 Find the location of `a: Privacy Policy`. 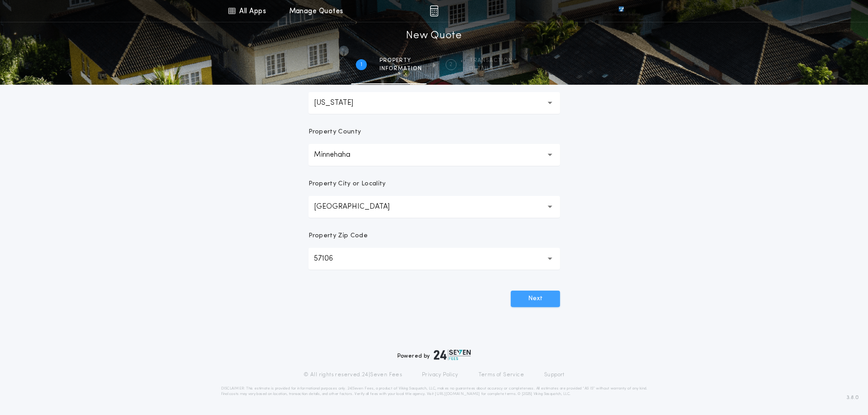

a: Privacy Policy is located at coordinates (440, 374).